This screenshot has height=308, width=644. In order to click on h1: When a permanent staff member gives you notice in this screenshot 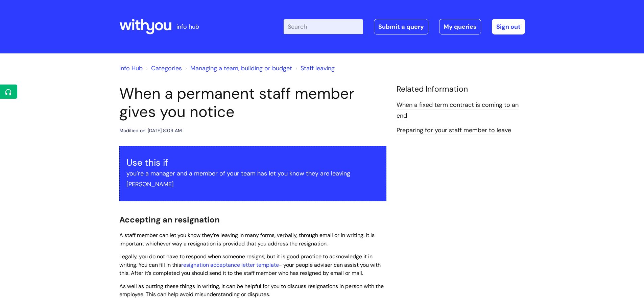, I will do `click(253, 102)`.